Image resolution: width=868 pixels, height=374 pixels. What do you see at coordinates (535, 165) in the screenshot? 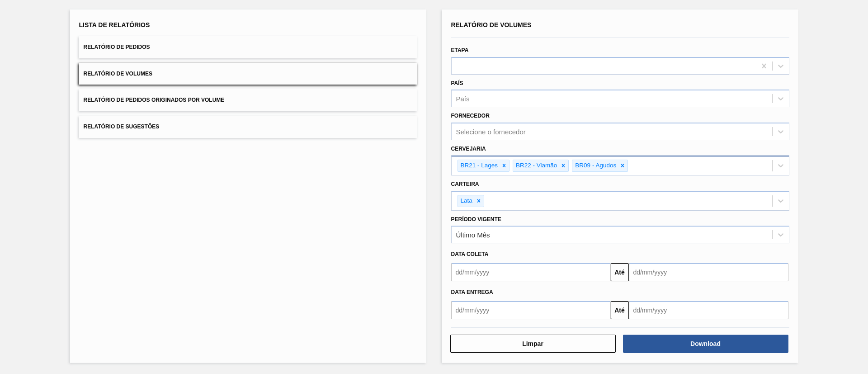
I see `div: BR22 - Viamão` at bounding box center [535, 165].